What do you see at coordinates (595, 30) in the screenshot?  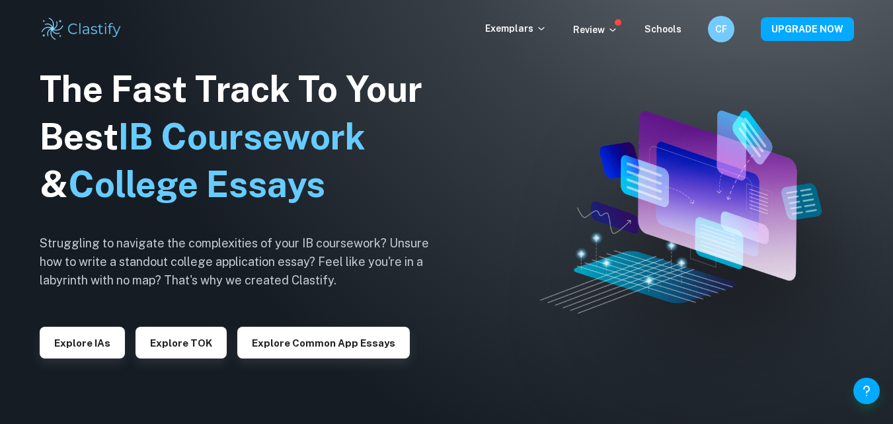 I see `p: Review` at bounding box center [595, 30].